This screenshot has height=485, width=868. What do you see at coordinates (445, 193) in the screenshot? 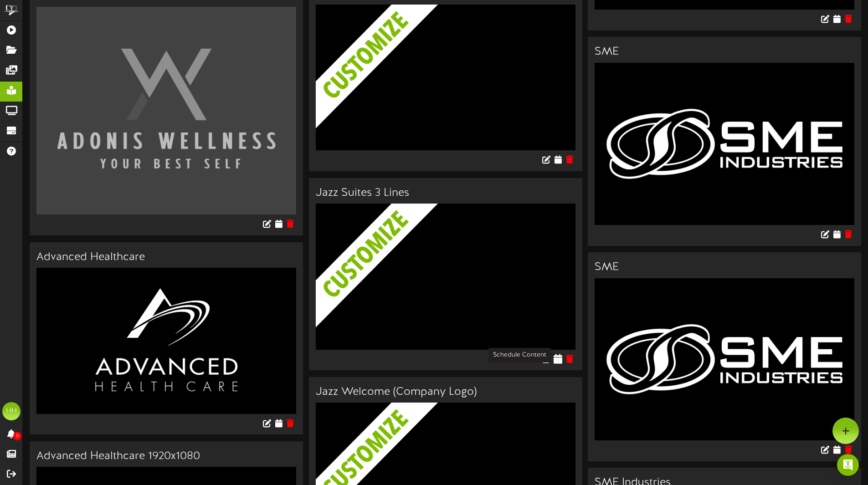
I see `h3: Jazz Suites 3 Lines` at bounding box center [445, 193].